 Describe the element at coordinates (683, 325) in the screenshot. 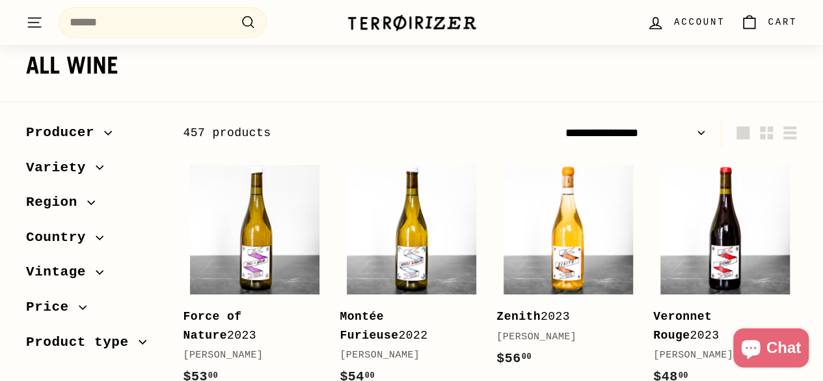

I see `b: Veronnet Rouge` at that location.